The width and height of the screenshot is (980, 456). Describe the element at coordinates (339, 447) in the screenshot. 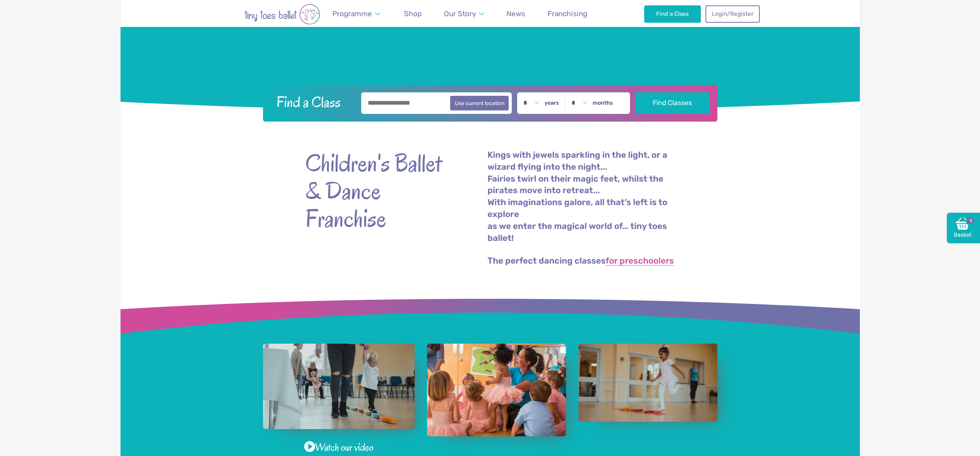

I see `a: Watch our video` at that location.